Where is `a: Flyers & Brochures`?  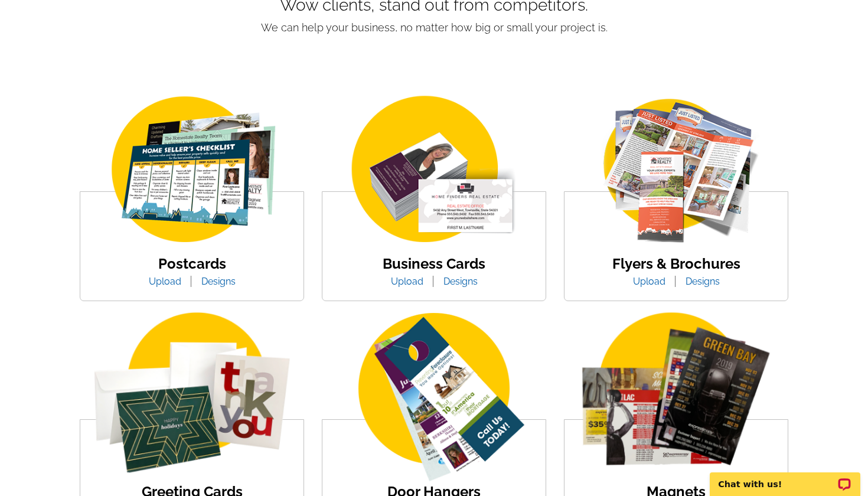
a: Flyers & Brochures is located at coordinates (676, 263).